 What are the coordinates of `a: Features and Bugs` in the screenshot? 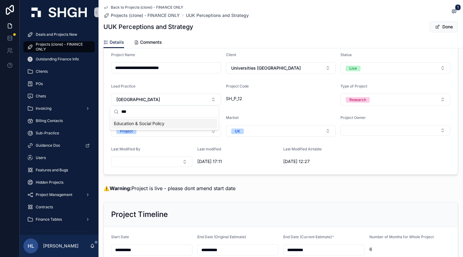 It's located at (59, 170).